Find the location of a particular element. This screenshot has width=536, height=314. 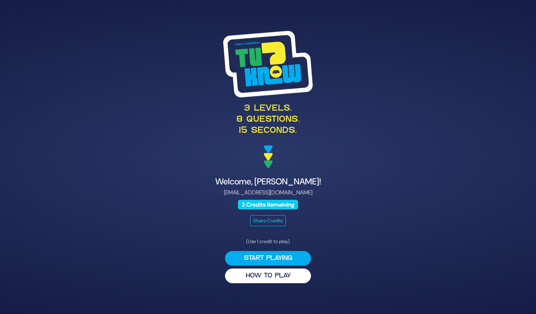

button: HOW TO PLAY is located at coordinates (268, 276).